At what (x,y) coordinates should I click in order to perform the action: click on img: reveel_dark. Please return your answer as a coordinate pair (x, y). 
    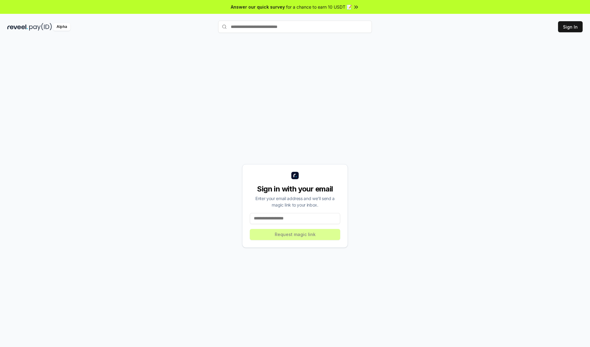
    Looking at the image, I should click on (18, 27).